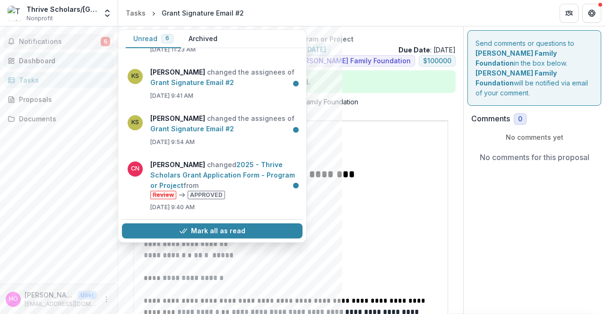 Image resolution: width=605 pixels, height=314 pixels. I want to click on button: Mark all as read, so click(212, 231).